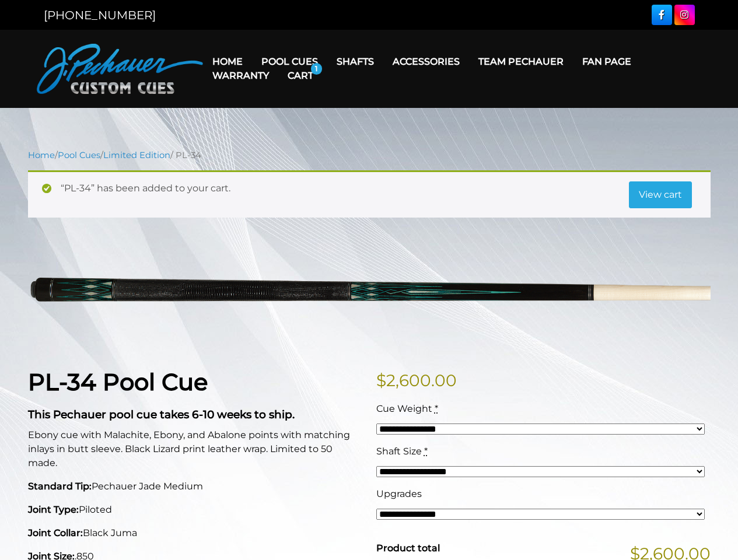 The image size is (738, 560). I want to click on strong: Joint Type:, so click(53, 509).